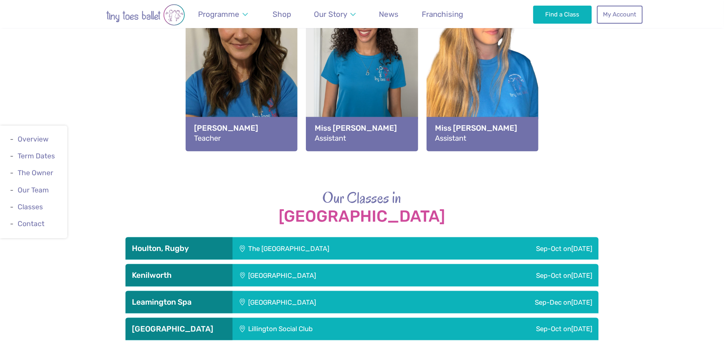 Image resolution: width=724 pixels, height=364 pixels. Describe the element at coordinates (30, 207) in the screenshot. I see `a: Classes` at that location.